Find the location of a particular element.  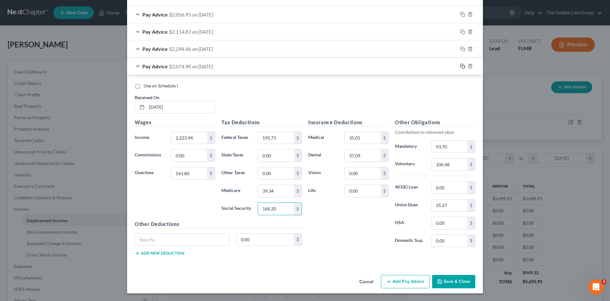

span: Income is located at coordinates (142, 137).